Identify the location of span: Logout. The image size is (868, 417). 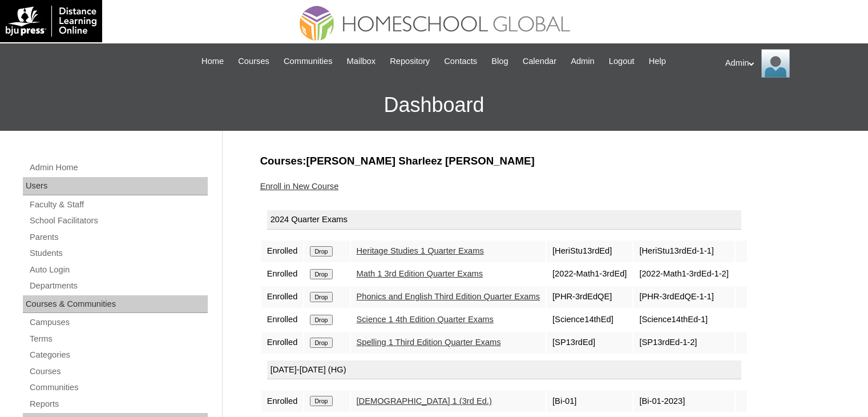
(622, 61).